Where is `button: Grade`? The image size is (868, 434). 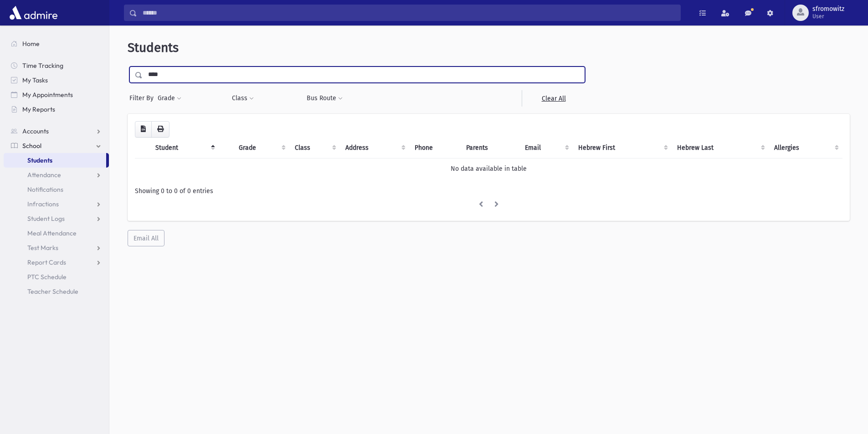 button: Grade is located at coordinates (170, 98).